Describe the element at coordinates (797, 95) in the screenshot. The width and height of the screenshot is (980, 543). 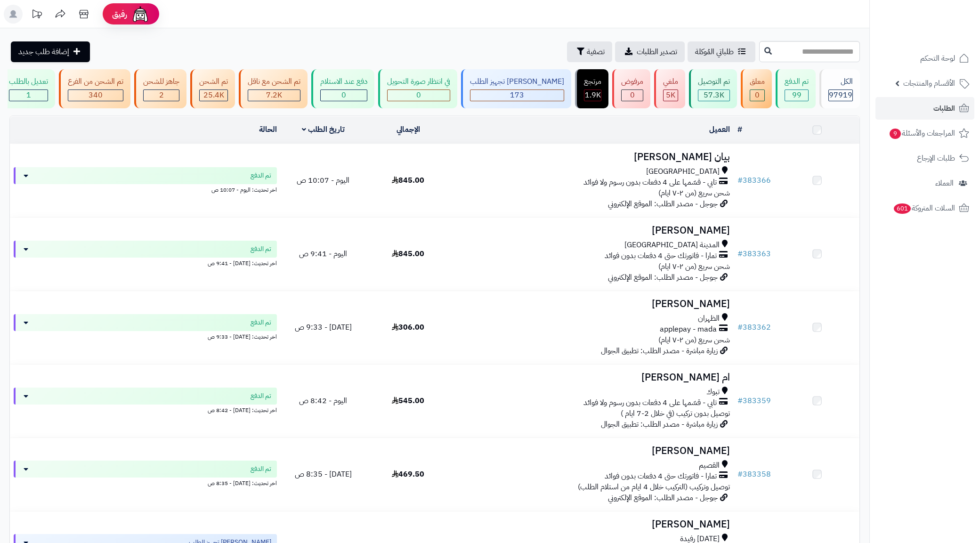
I see `div: 99` at that location.